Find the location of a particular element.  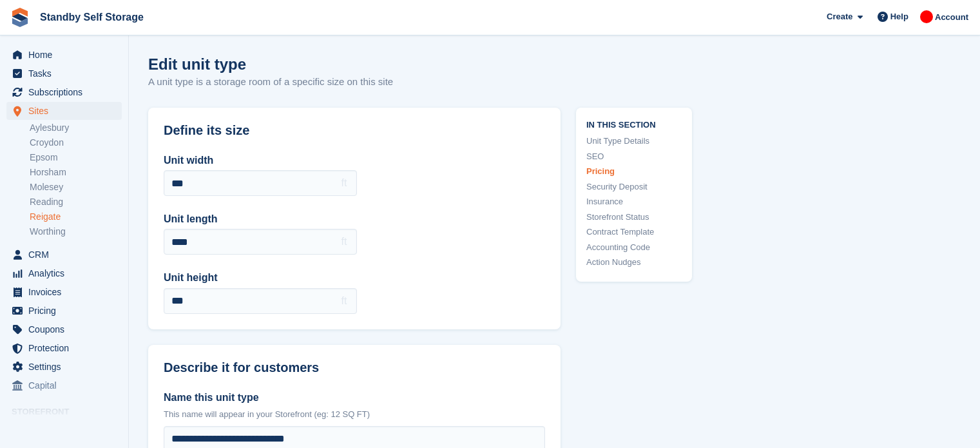

label: Unit width is located at coordinates (260, 161).